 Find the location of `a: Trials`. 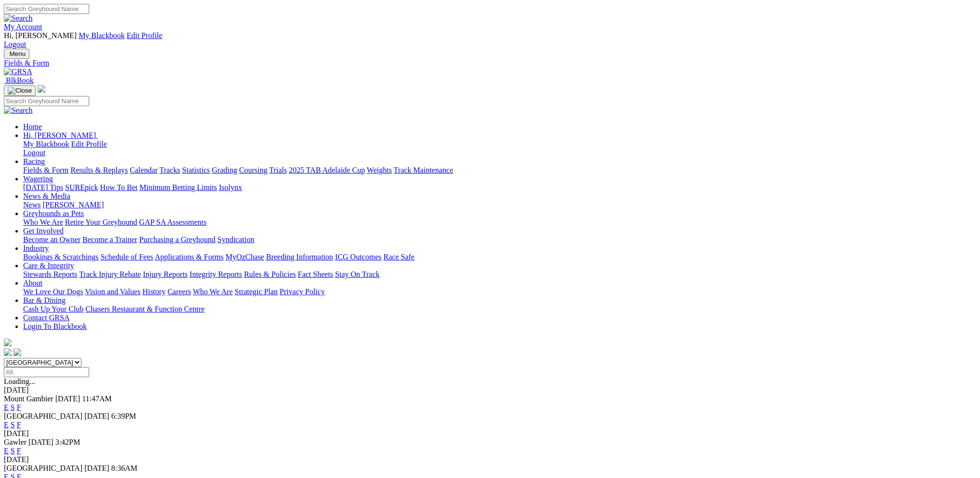

a: Trials is located at coordinates (278, 170).